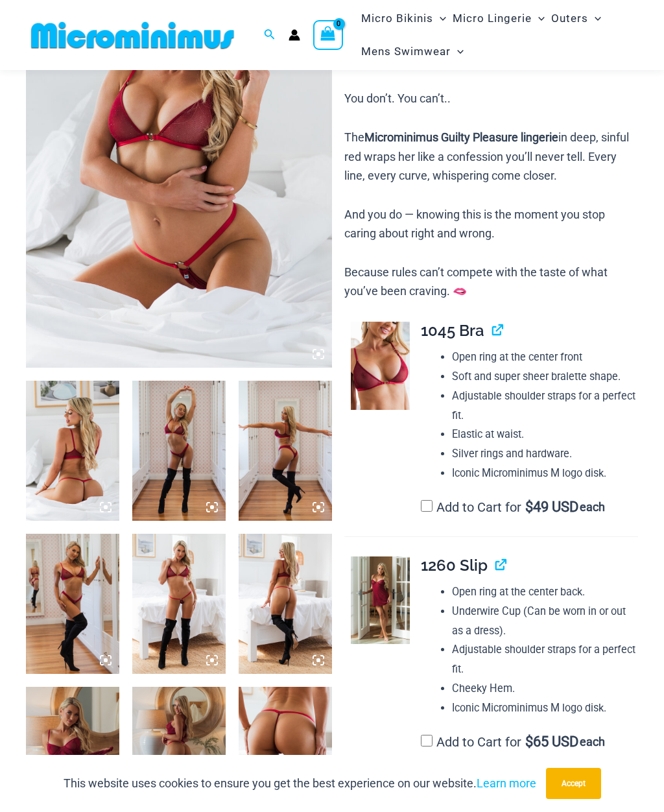 This screenshot has width=664, height=812. I want to click on a: View Shopping Cart, empty, so click(329, 35).